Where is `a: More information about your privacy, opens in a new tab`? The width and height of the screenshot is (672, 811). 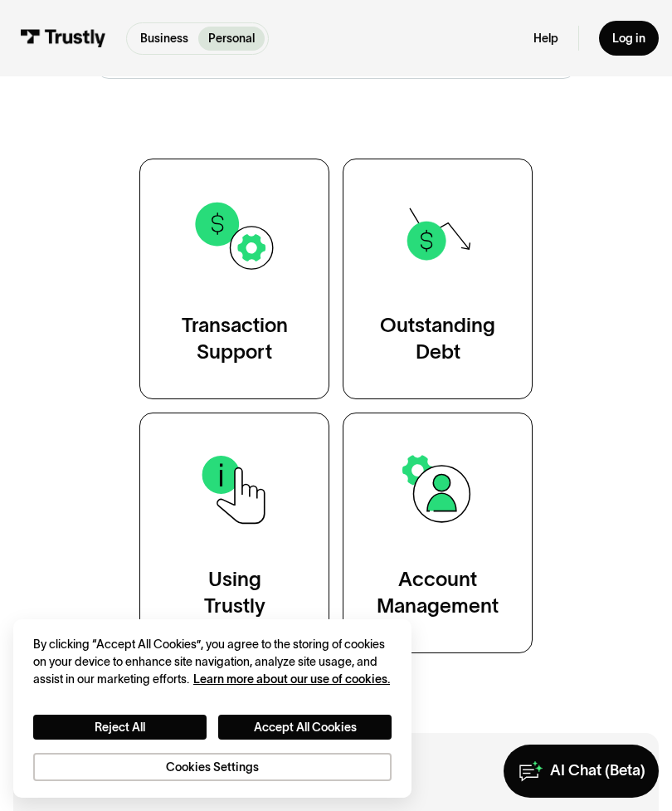
a: More information about your privacy, opens in a new tab is located at coordinates (291, 680).